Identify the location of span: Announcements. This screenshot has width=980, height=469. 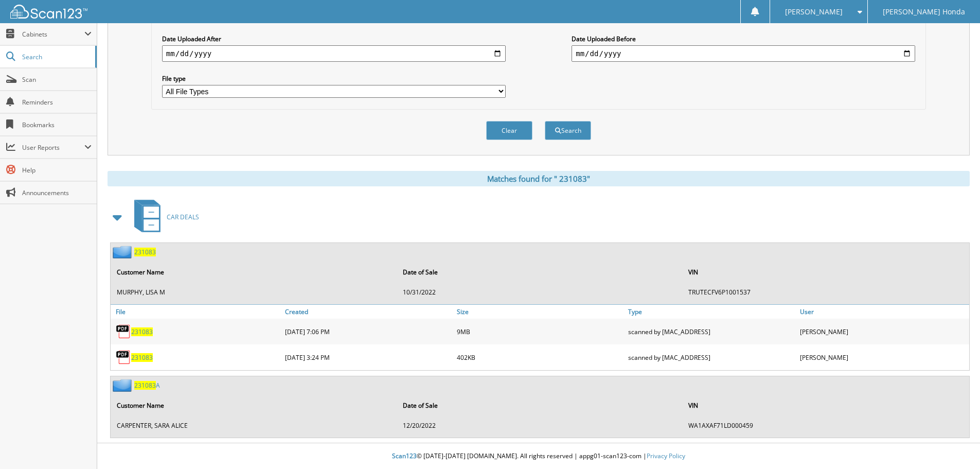
(57, 193).